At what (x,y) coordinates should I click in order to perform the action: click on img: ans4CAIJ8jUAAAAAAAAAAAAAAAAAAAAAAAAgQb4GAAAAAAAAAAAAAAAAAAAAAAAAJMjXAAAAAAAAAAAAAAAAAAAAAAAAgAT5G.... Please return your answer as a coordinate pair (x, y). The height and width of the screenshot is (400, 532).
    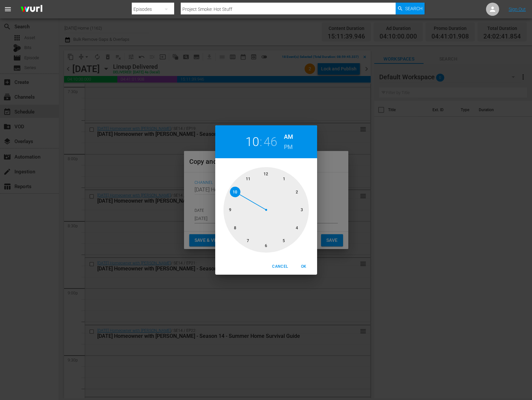
    Looking at the image, I should click on (31, 9).